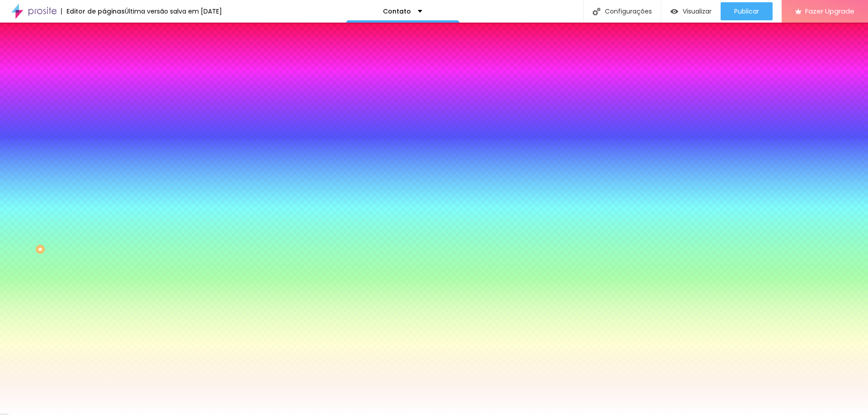 This screenshot has width=868, height=415. Describe the element at coordinates (747, 11) in the screenshot. I see `button: Publicar` at that location.